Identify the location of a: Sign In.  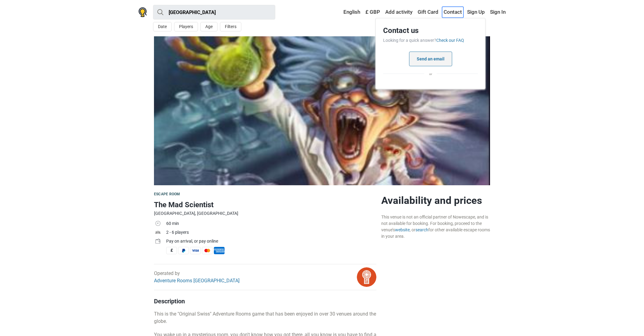
(497, 12).